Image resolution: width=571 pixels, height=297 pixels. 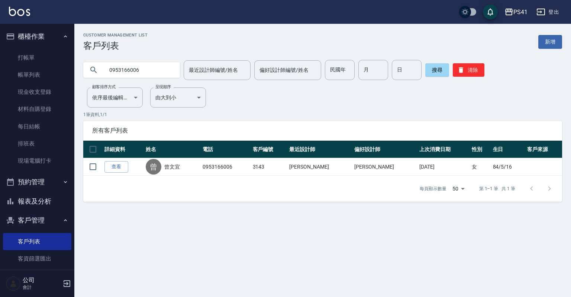 What do you see at coordinates (543, 149) in the screenshot?
I see `th: 客戶來源` at bounding box center [543, 149].